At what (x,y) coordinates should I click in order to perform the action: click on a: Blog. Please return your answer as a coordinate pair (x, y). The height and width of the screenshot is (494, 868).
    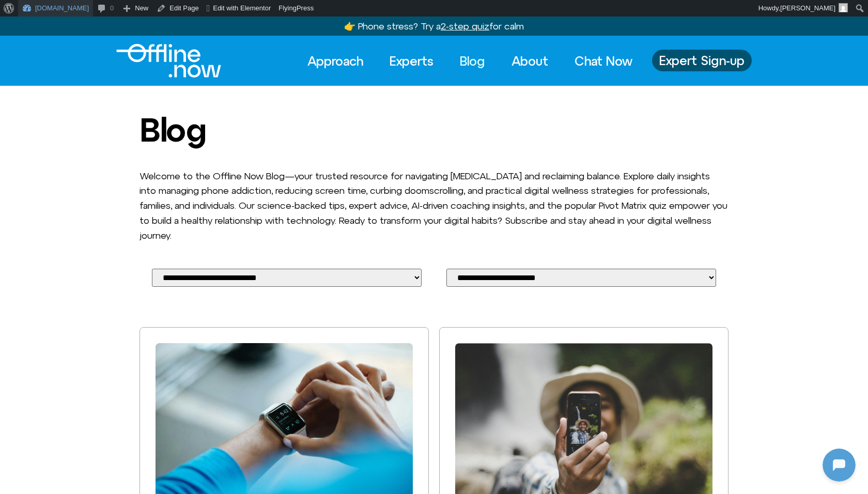
    Looking at the image, I should click on (472, 61).